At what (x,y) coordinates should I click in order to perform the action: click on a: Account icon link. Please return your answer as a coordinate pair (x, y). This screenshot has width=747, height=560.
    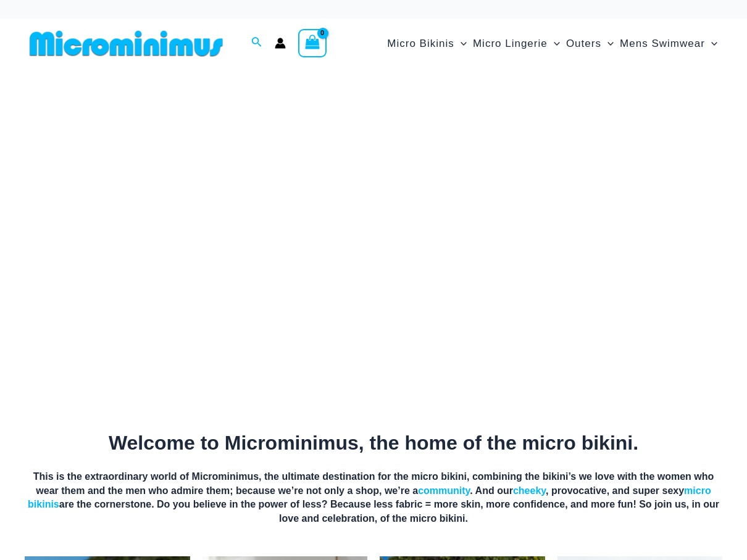
    Looking at the image, I should click on (280, 44).